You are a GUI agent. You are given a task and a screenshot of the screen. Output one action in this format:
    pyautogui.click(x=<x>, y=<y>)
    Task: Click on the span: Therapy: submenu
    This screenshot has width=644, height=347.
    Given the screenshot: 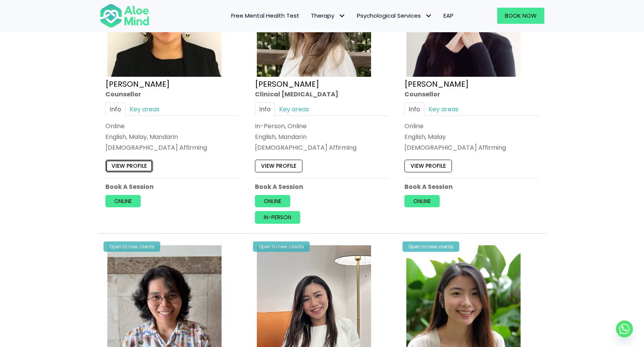 What is the action you would take?
    pyautogui.click(x=341, y=16)
    